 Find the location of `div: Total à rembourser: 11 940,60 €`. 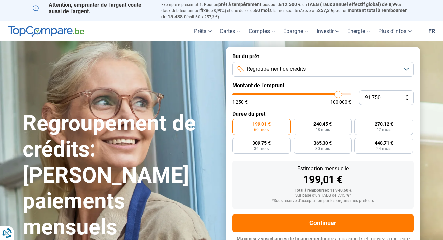

div: Total à rembourser: 11 940,60 € is located at coordinates (323, 191).